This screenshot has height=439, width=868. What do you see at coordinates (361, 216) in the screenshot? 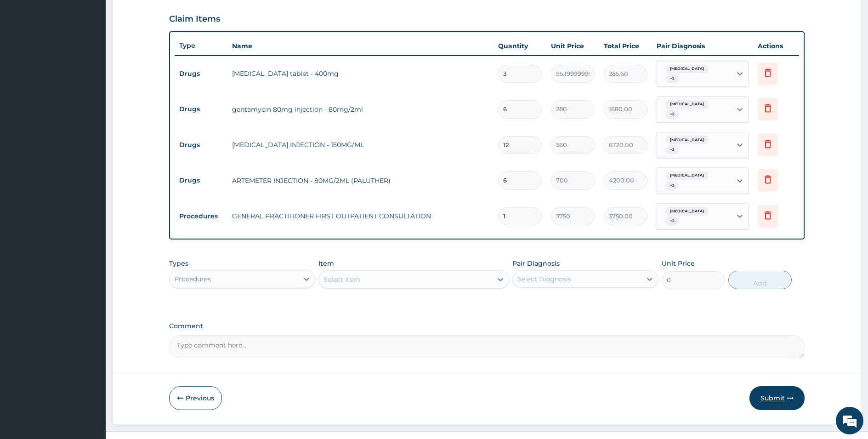
I see `td: GENERAL PRACTITIONER FIRST OUTPATIENT CONSULTATION` at bounding box center [361, 216].